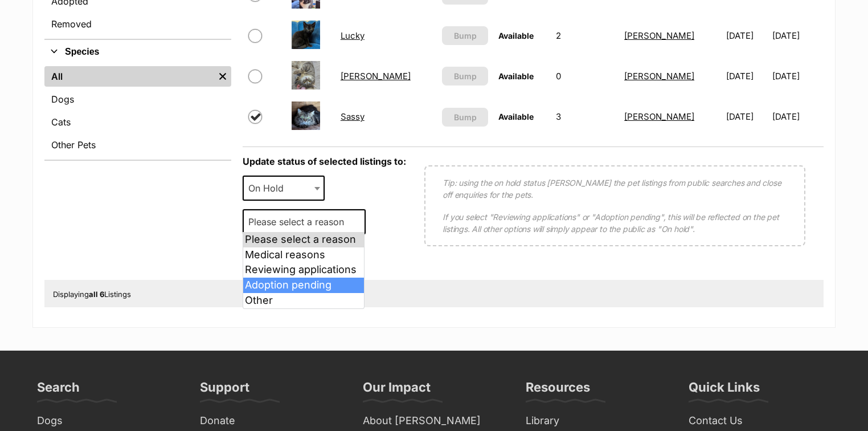 The width and height of the screenshot is (868, 431). Describe the element at coordinates (306, 115) in the screenshot. I see `img: Sassy` at that location.